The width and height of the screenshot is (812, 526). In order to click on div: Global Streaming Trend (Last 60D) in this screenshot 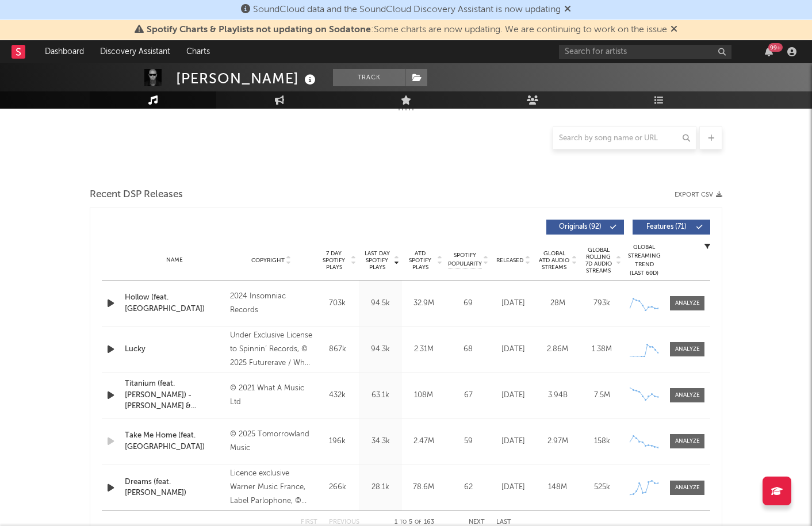, I will do `click(644, 261)`.